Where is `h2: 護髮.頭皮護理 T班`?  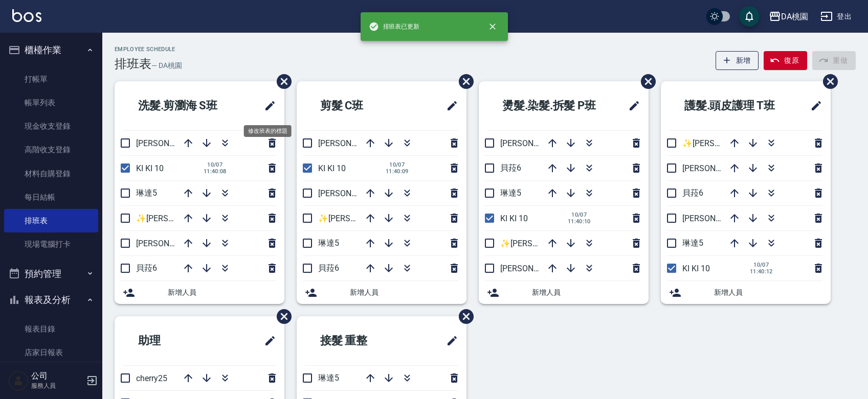
h2: 護髮.頭皮護理 T班 is located at coordinates (733, 106).